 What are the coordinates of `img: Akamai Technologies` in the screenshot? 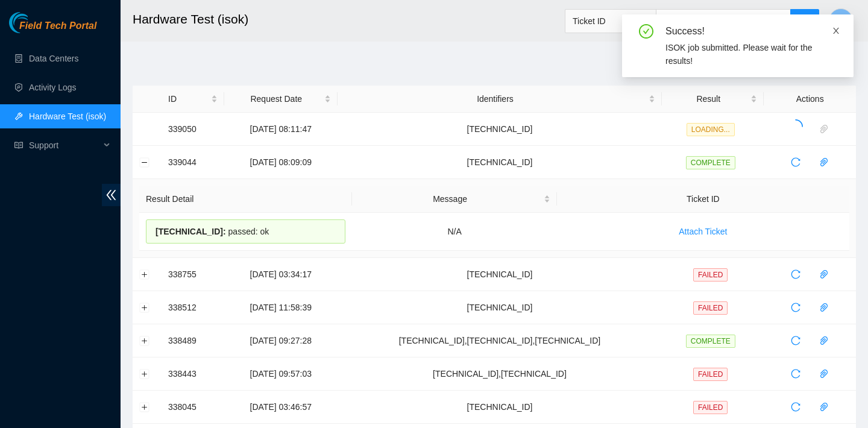 It's located at (35, 22).